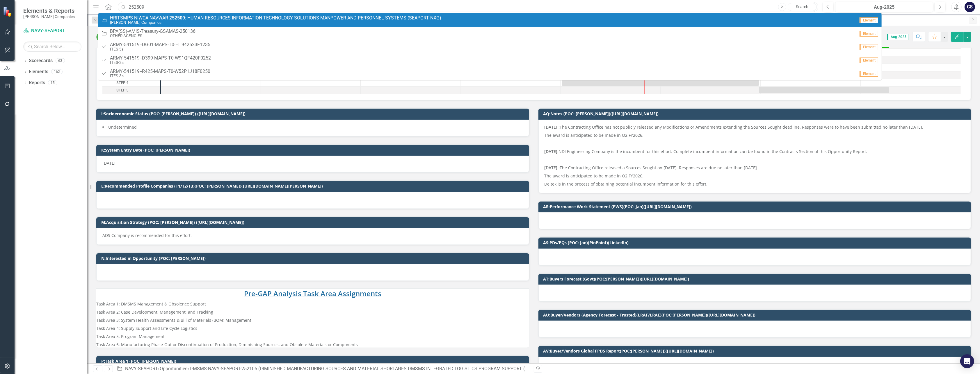  Describe the element at coordinates (802, 7) in the screenshot. I see `a: Search` at that location.